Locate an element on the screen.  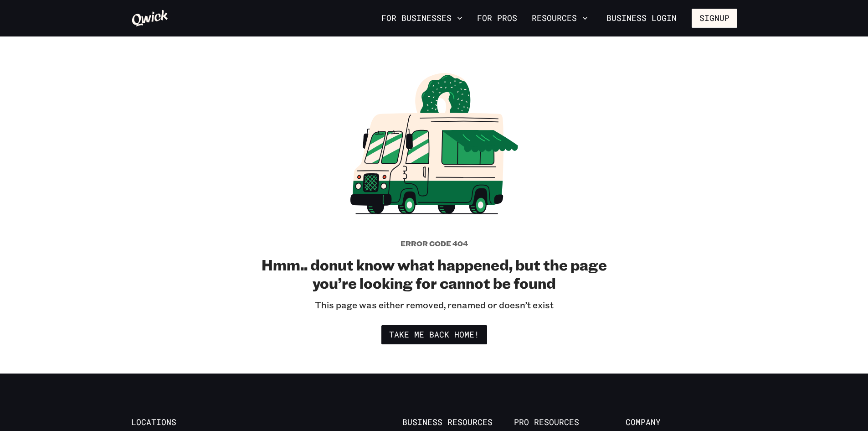
button: Signup is located at coordinates (715, 18).